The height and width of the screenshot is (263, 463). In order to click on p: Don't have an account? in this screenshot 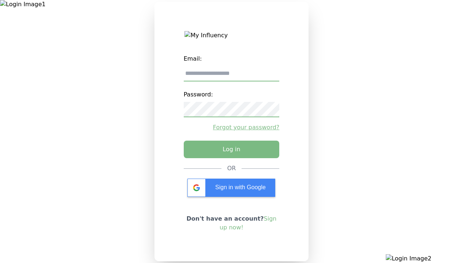, I will do `click(232, 224)`.